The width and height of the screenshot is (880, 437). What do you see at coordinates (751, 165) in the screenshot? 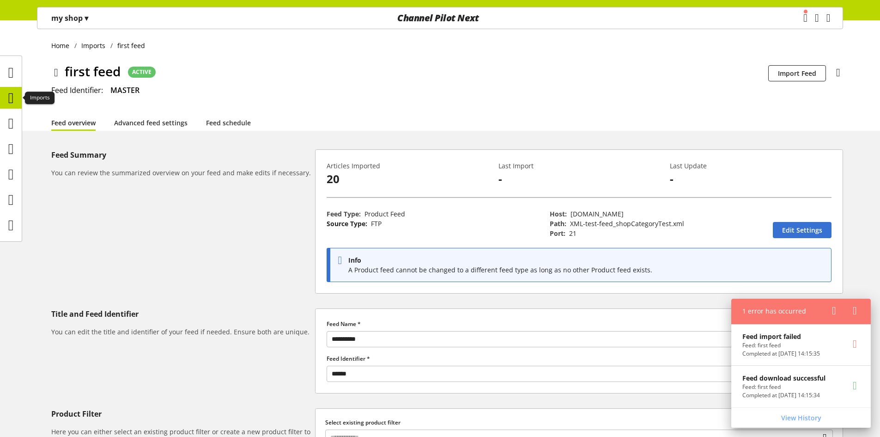
I see `p: Last Update` at bounding box center [751, 165].